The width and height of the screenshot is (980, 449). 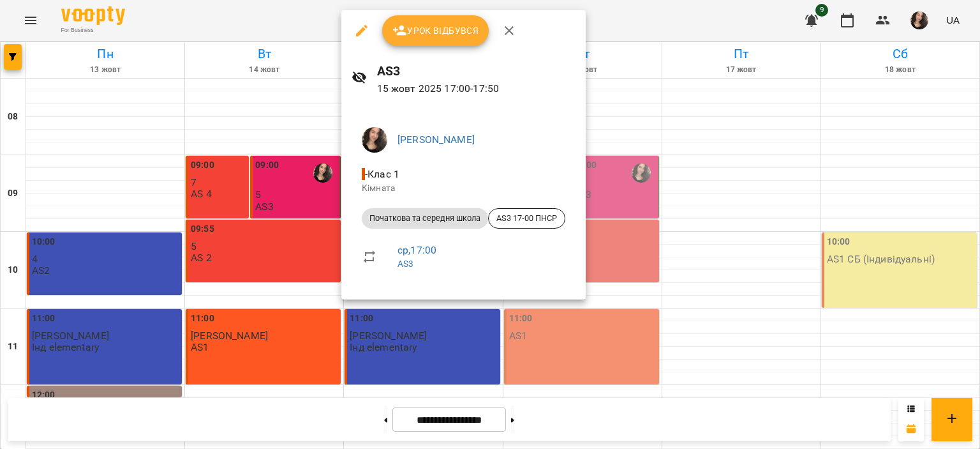 I want to click on a: AS3, so click(x=405, y=263).